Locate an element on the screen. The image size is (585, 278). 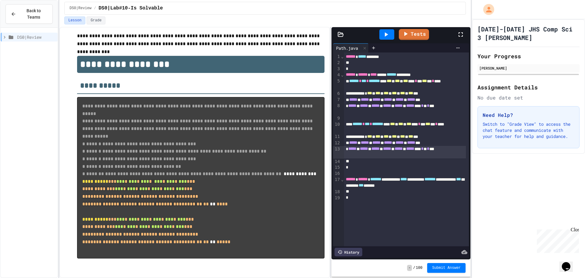
div: Chat with us now!Close is located at coordinates (22, 20).